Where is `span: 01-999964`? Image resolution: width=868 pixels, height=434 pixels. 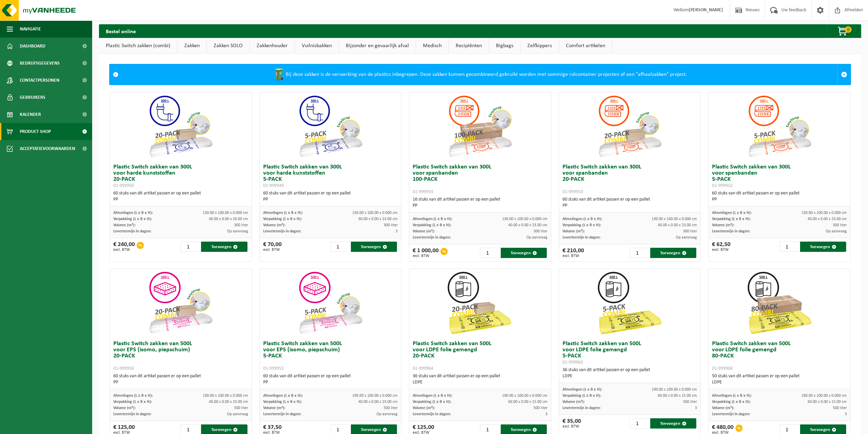
span: 01-999964 is located at coordinates (423, 368).